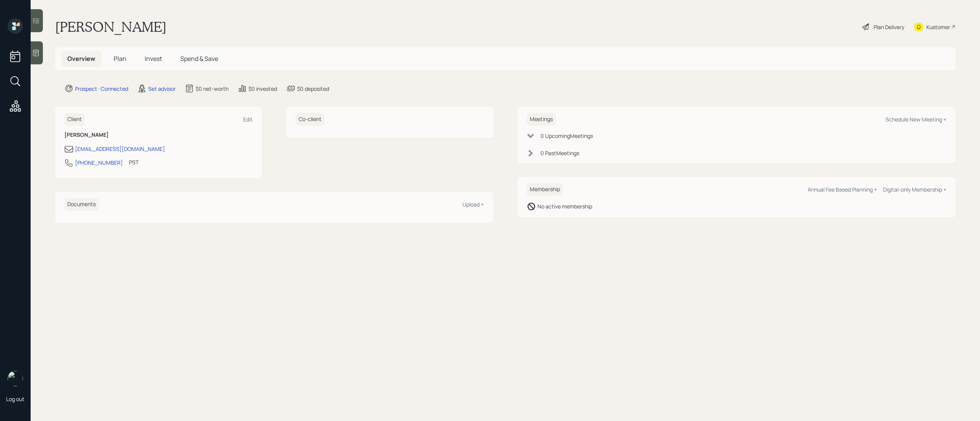 The height and width of the screenshot is (421, 980). What do you see at coordinates (888, 27) in the screenshot?
I see `div: Plan Delivery` at bounding box center [888, 27].